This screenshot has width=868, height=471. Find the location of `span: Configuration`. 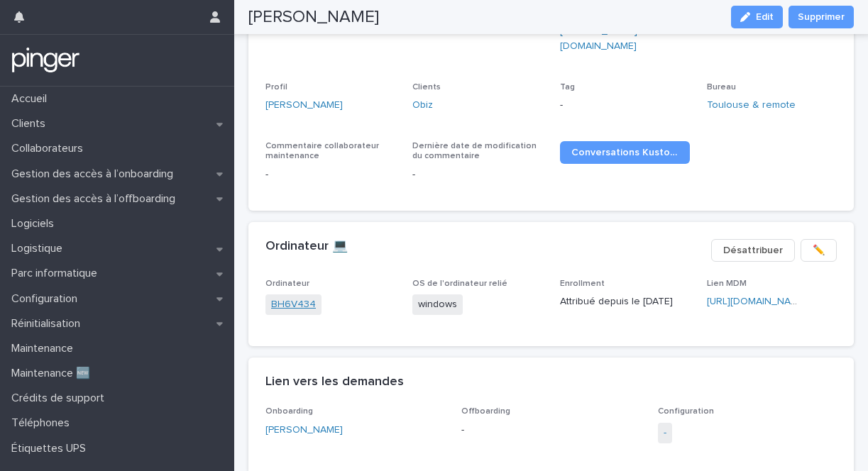

span: Configuration is located at coordinates (686, 412).